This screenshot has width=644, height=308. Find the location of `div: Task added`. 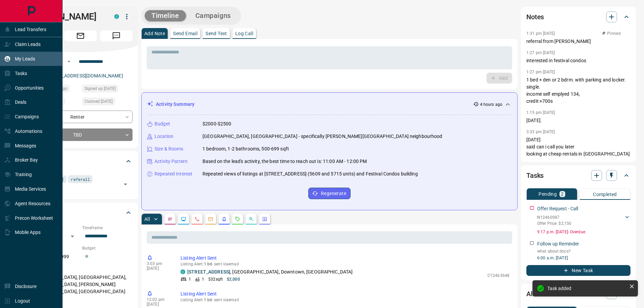

div: Task added is located at coordinates (587, 289).